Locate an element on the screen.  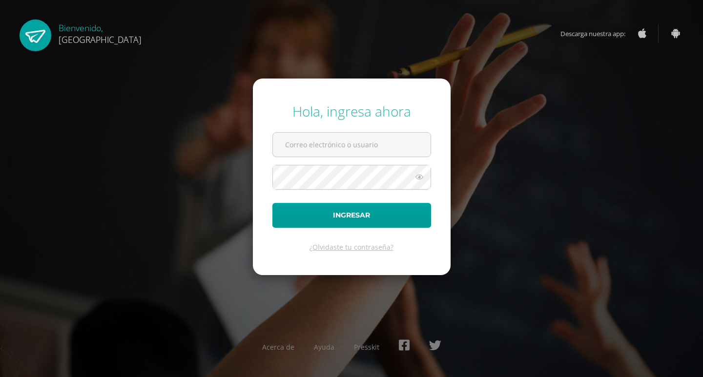
a: Presskit is located at coordinates (367, 347).